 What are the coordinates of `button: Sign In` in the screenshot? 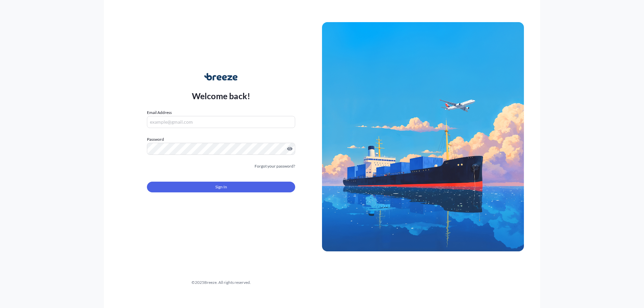 It's located at (221, 187).